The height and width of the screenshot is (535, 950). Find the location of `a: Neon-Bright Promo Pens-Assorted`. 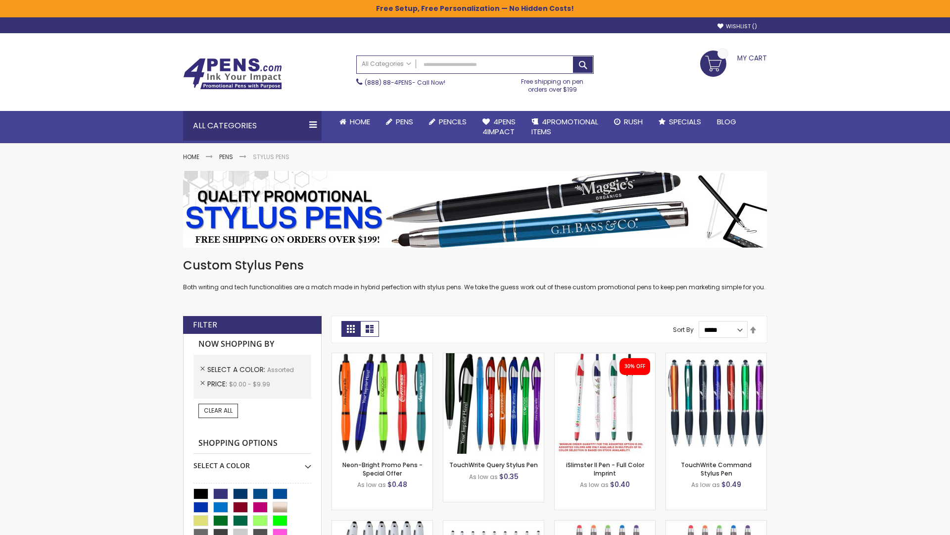

a: Neon-Bright Promo Pens-Assorted is located at coordinates (382, 356).